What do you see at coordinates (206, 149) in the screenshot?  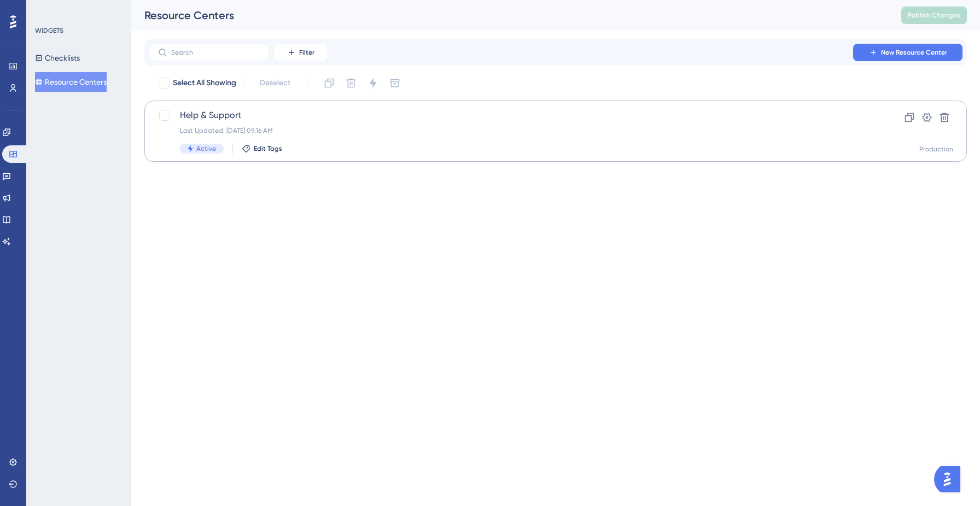 I see `span: Active` at bounding box center [206, 149].